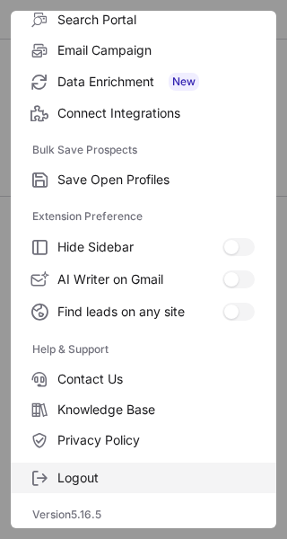 The height and width of the screenshot is (539, 287). What do you see at coordinates (144, 113) in the screenshot?
I see `label: Connect Integrations` at bounding box center [144, 113].